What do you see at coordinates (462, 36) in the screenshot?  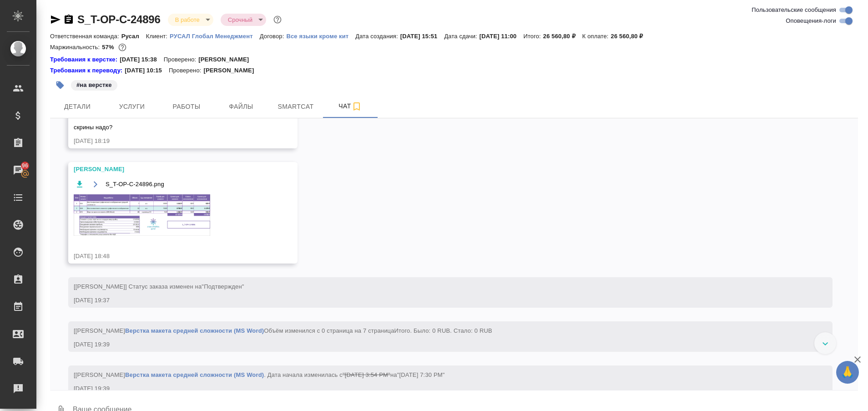 I see `p: Дата сдачи:` at bounding box center [462, 36].